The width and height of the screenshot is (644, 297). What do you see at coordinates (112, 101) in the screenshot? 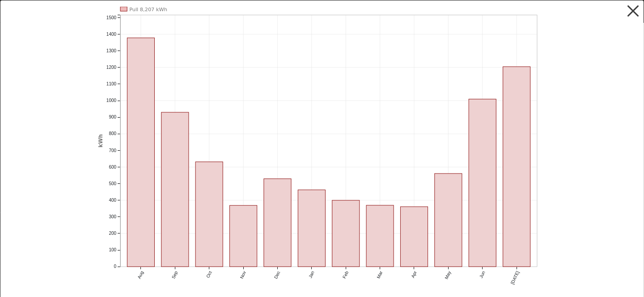
I see `text: 1000` at bounding box center [112, 101].